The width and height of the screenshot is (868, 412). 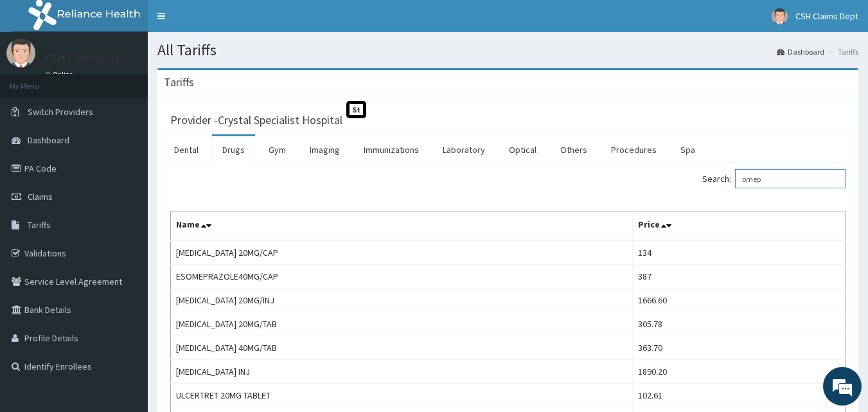 I want to click on th: Name, so click(x=402, y=226).